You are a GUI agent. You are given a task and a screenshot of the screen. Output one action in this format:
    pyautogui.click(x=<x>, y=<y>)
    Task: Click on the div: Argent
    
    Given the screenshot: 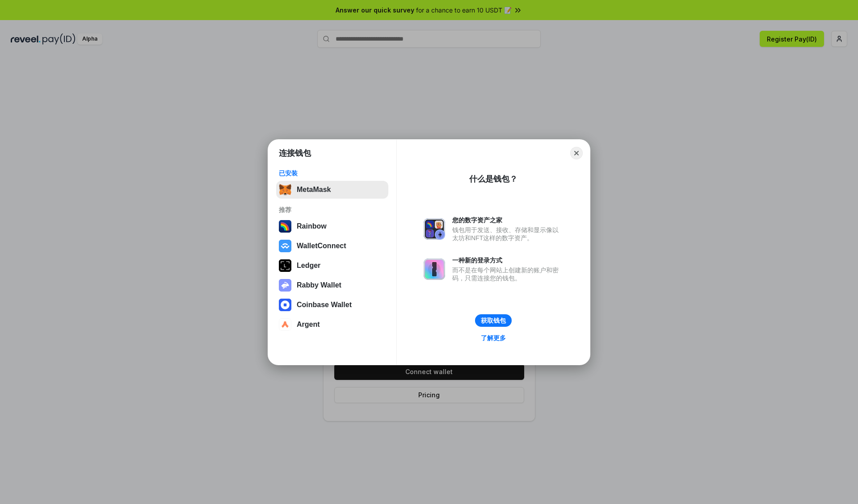 What is the action you would take?
    pyautogui.click(x=308, y=325)
    